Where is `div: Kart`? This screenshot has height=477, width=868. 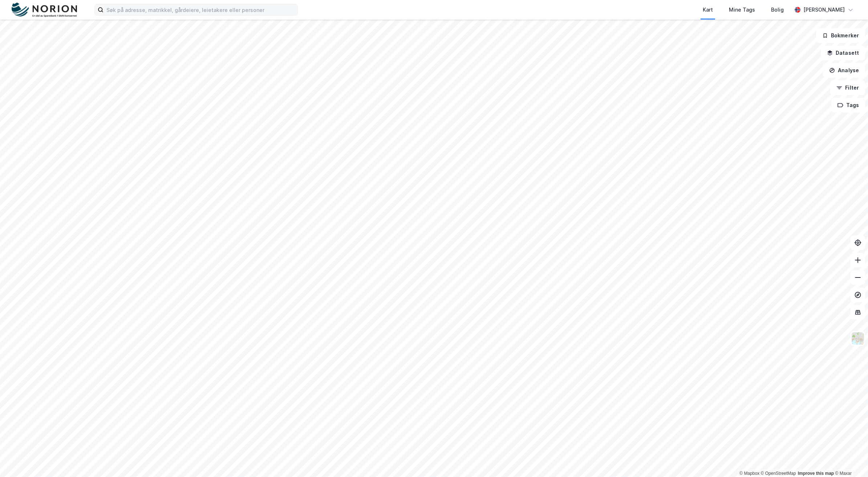
div: Kart is located at coordinates (708, 10).